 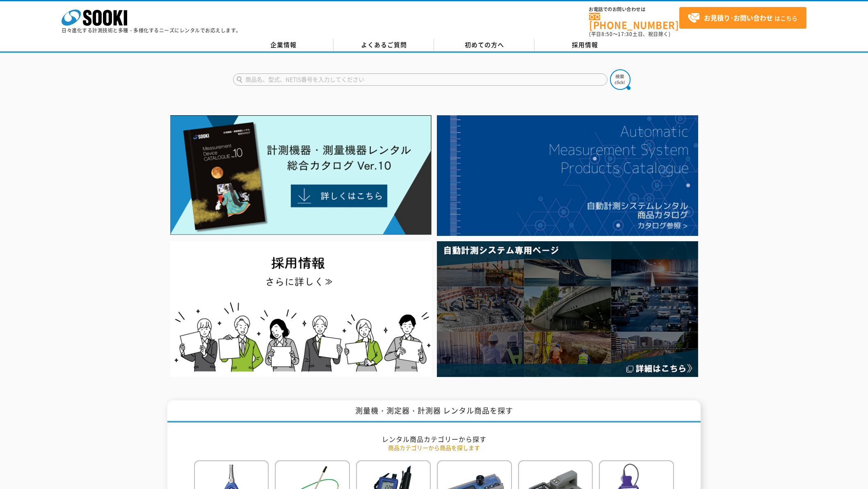 What do you see at coordinates (738, 18) in the screenshot?
I see `strong: お見積り･お問い合わせ` at bounding box center [738, 18].